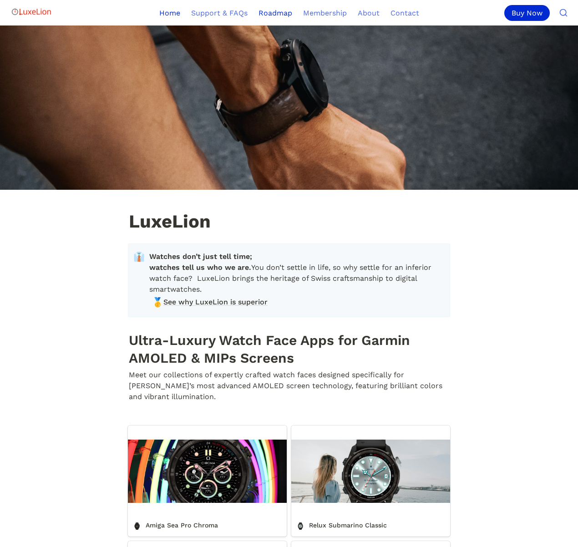  What do you see at coordinates (296, 273) in the screenshot?
I see `span: You don’t settle in life, so why settle for an inferior watch face? LuxeLion brings the heritage ...` at bounding box center [296, 273].